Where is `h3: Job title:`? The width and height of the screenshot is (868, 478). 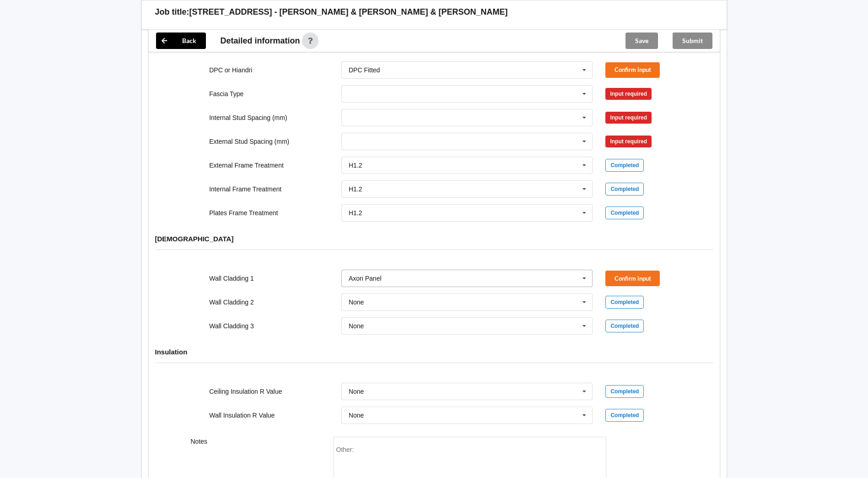 h3: Job title: is located at coordinates (172, 12).